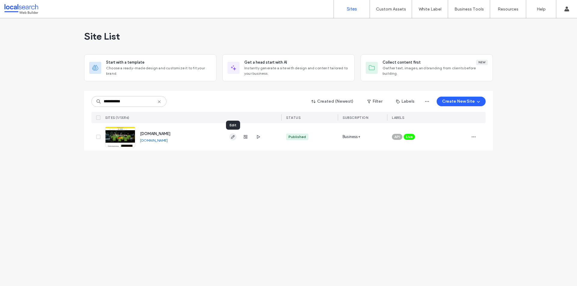 Image resolution: width=577 pixels, height=286 pixels. Describe the element at coordinates (435, 71) in the screenshot. I see `span: Gather text, images, and branding from clients before building.` at that location.